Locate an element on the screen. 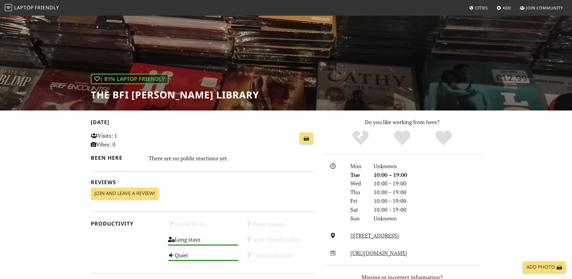 The height and width of the screenshot is (279, 572). div: Thu is located at coordinates (358, 192).